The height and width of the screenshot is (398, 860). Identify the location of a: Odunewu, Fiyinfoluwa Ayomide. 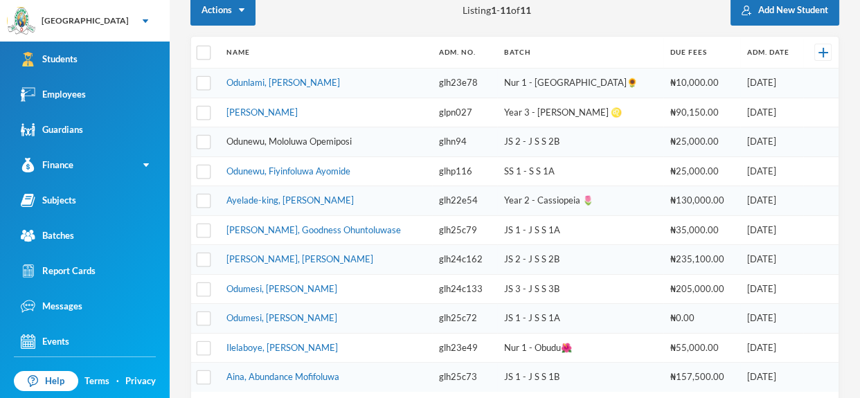
(288, 171).